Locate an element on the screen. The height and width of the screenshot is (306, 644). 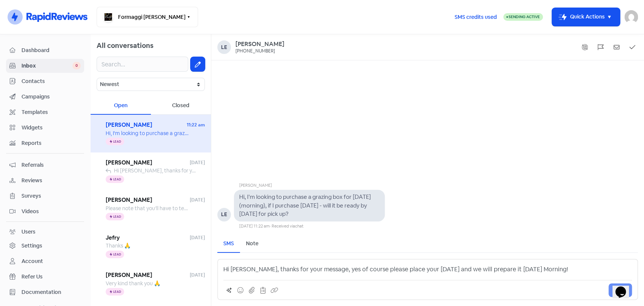
span: Templates is located at coordinates (51, 112).